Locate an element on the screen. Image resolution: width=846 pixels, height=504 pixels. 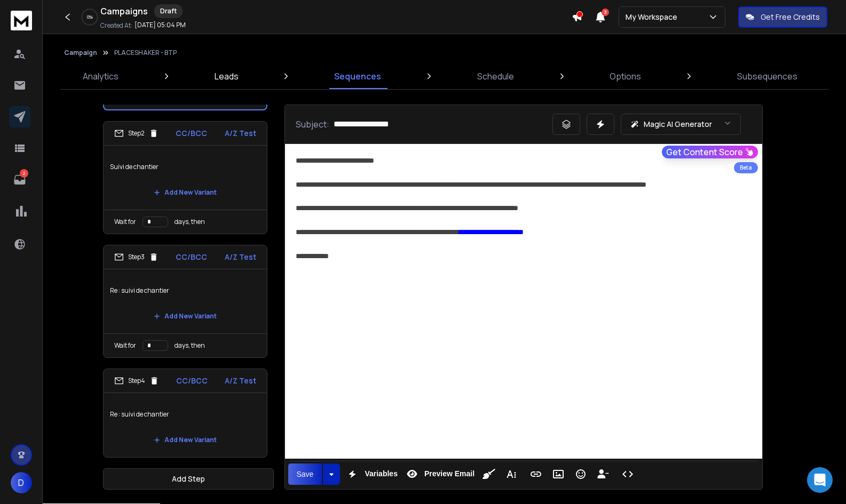
button: Get Free Credits is located at coordinates (782, 17).